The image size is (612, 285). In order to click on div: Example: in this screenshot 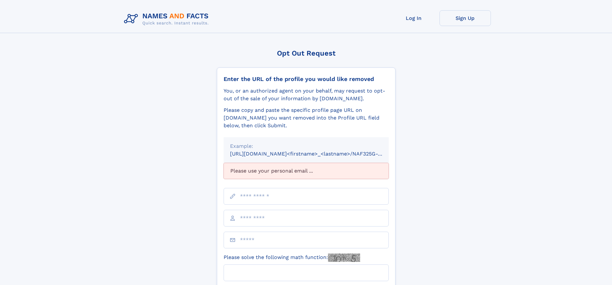, I will do `click(306, 146)`.